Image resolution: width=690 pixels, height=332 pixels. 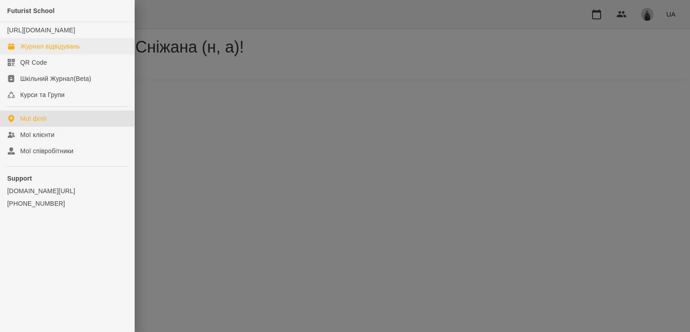 What do you see at coordinates (34, 62) in the screenshot?
I see `div: QR Code` at bounding box center [34, 62].